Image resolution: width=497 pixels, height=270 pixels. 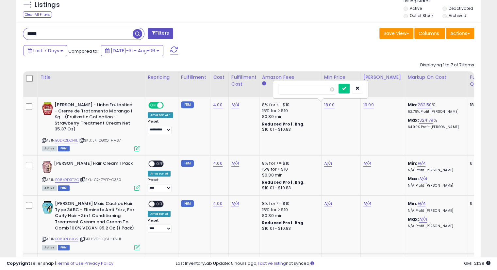 What do you see at coordinates (477, 263) in the screenshot?
I see `span: 2025-08-14 21:39 GMT` at bounding box center [477, 263].